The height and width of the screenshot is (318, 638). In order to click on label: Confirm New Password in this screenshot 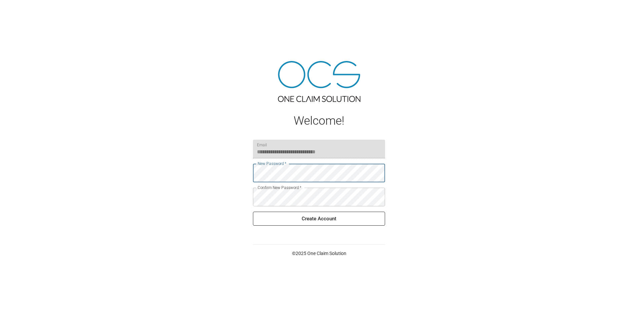, I will do `click(279, 187)`.